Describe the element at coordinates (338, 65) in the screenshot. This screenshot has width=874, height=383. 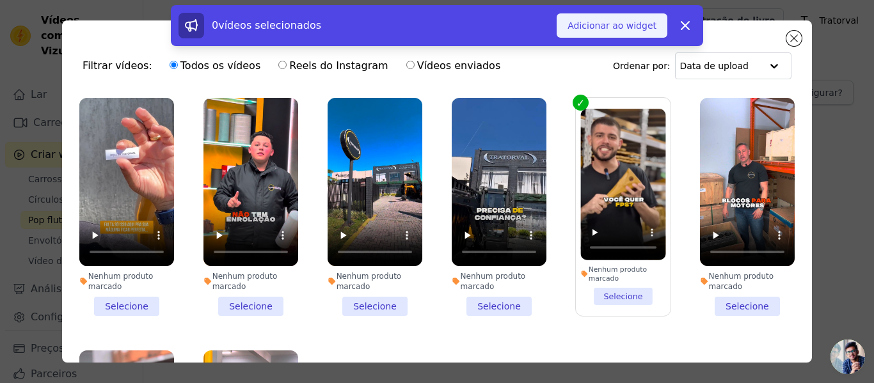
I see `font: Reels do Instagram` at that location.